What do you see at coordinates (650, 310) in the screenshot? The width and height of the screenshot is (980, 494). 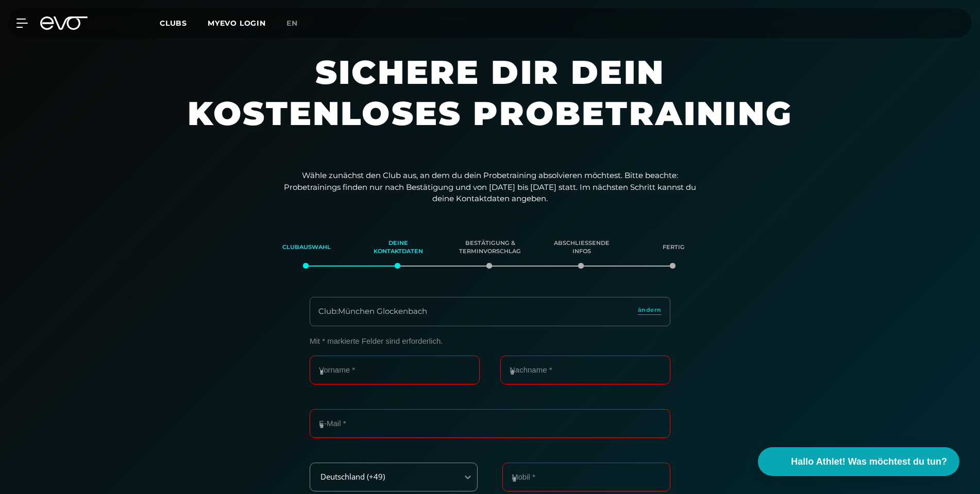 I see `span: ändern` at bounding box center [650, 310].